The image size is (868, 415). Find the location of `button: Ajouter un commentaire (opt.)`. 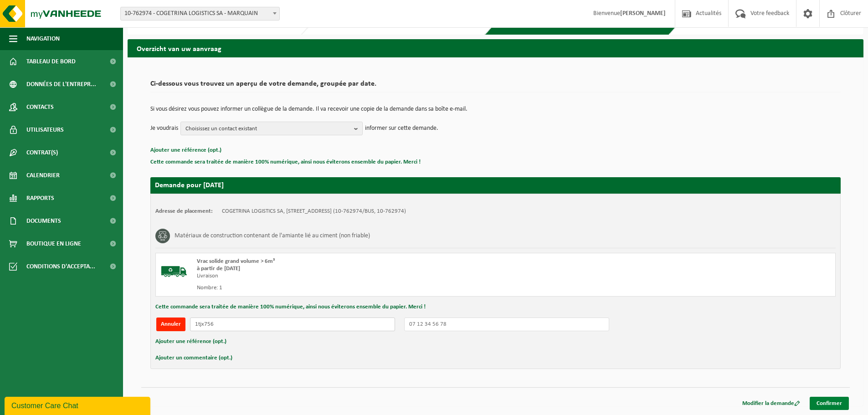

button: Ajouter un commentaire (opt.) is located at coordinates (193, 358).